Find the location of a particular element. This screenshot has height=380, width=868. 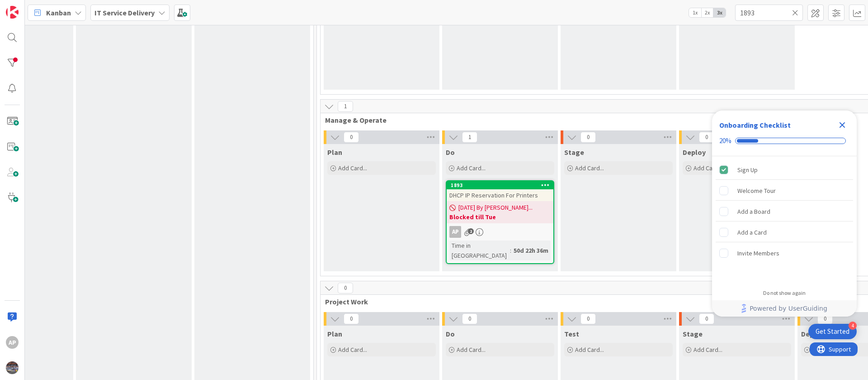

div: Checklist items is located at coordinates (784, 219).